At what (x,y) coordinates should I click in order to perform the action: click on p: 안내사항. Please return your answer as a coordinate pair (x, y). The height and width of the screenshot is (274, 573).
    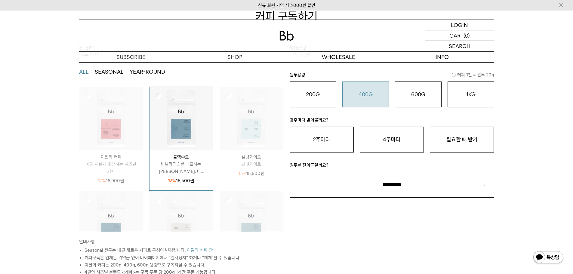
    Looking at the image, I should click on (181, 242).